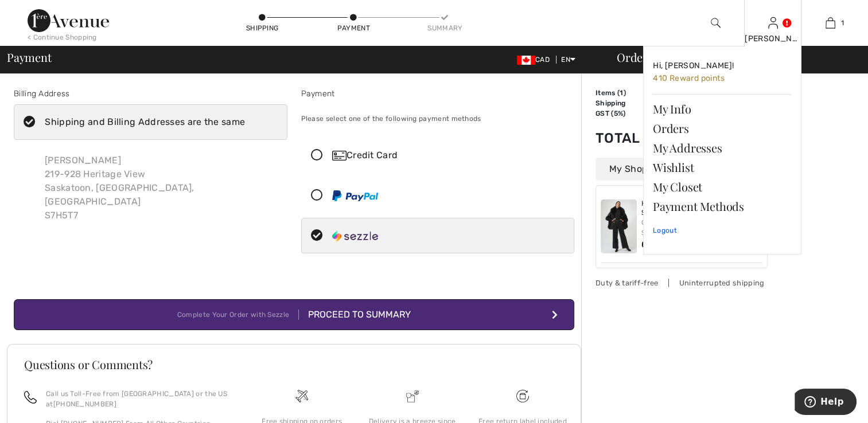 This screenshot has height=423, width=868. What do you see at coordinates (722, 187) in the screenshot?
I see `a: My Closet` at bounding box center [722, 187].